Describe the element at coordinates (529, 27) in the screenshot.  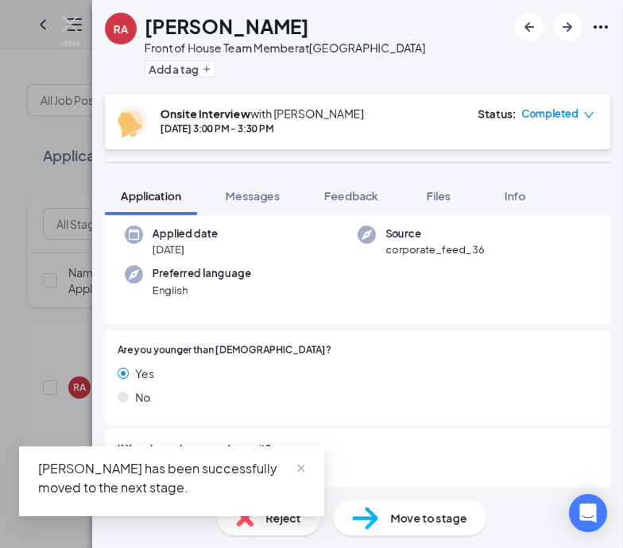
I see `button: ArrowLeftNew` at that location.